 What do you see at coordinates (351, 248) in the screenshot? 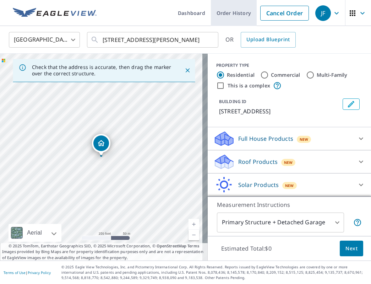
I see `button: Next` at bounding box center [351, 248].